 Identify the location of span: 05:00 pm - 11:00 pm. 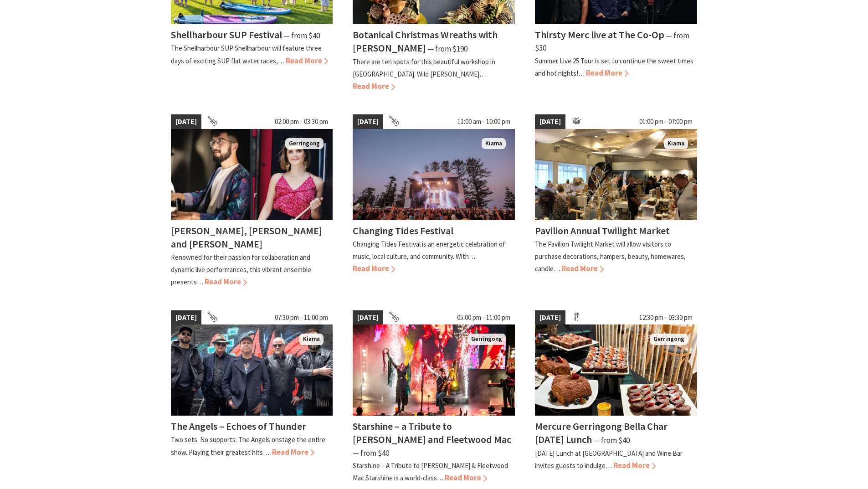
(484, 318).